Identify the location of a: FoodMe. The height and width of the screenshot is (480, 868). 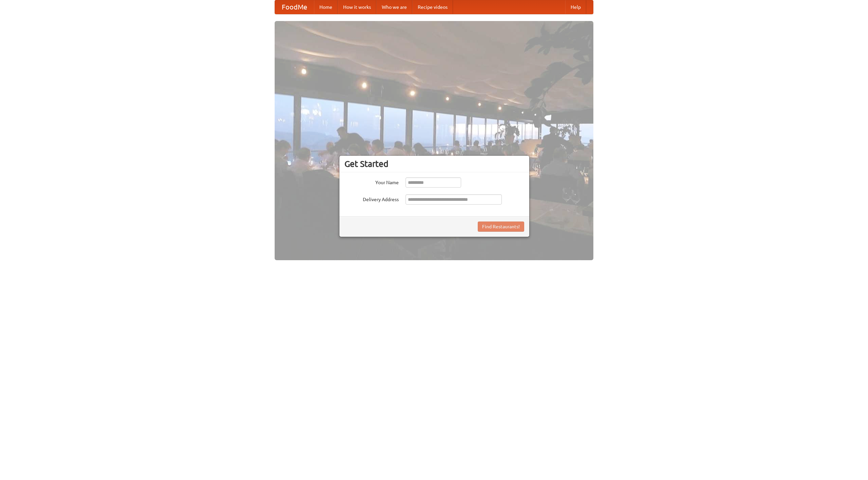
(294, 7).